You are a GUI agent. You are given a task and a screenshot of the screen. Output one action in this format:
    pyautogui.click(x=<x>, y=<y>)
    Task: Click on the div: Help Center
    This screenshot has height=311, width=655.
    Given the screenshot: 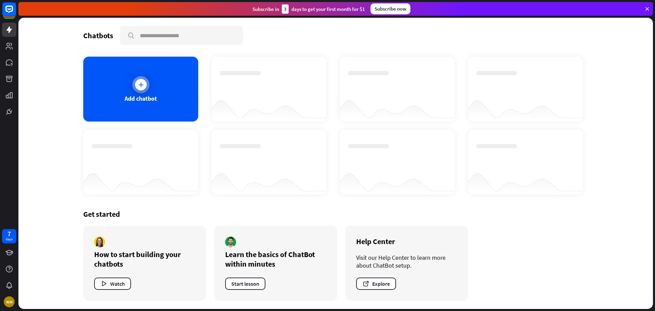 What is the action you would take?
    pyautogui.click(x=407, y=241)
    